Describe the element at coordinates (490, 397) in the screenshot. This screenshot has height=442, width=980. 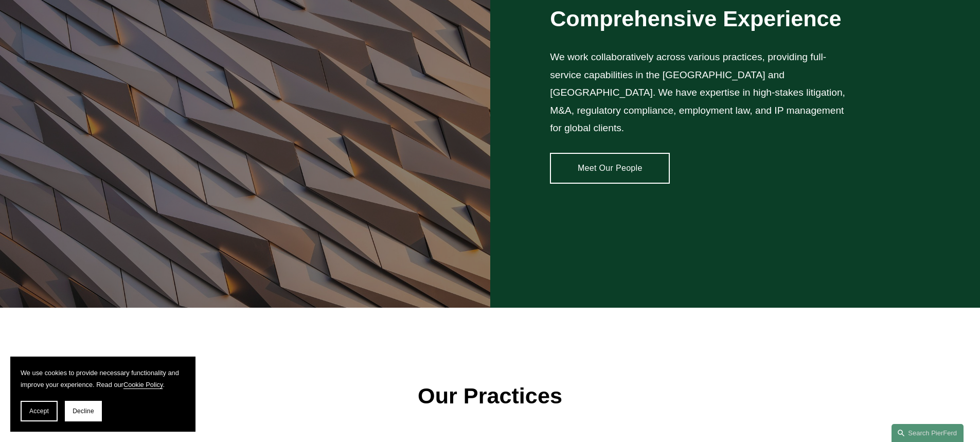
I see `p: Our Practices` at that location.